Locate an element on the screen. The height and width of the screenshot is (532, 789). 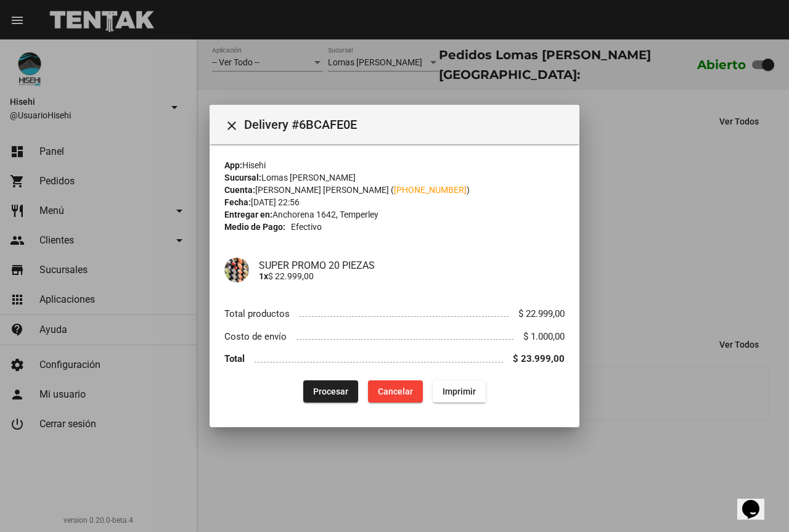
span: Imprimir is located at coordinates (459, 392).